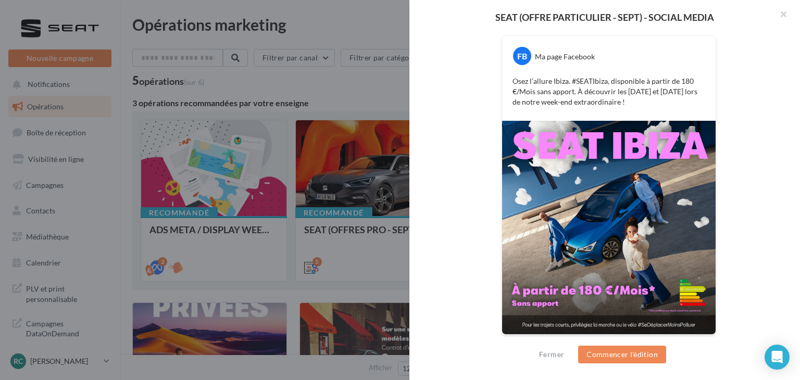  I want to click on div: SEAT (OFFRE PARTICULIER - SEPT) - SOCIAL MEDIA, so click(605, 17).